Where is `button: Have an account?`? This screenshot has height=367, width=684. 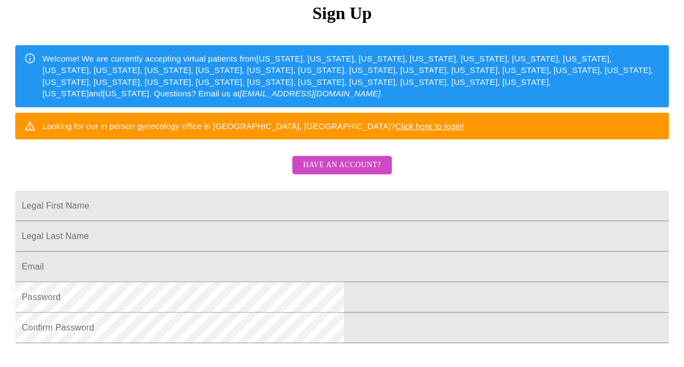
button: Have an account? is located at coordinates (342, 165).